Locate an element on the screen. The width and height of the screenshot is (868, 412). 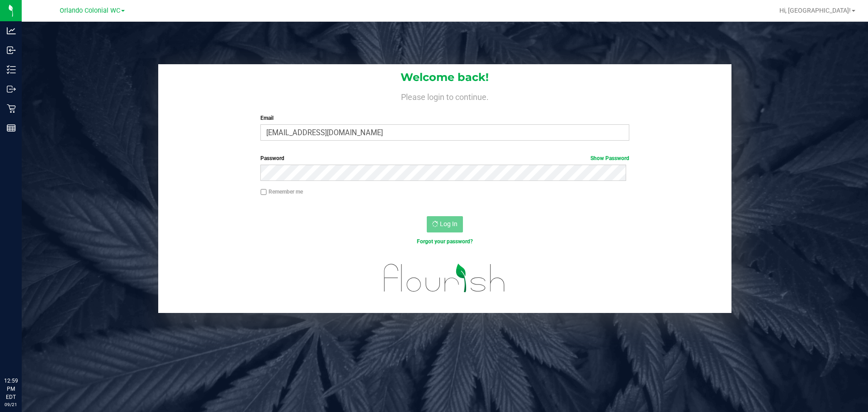
inline-svg: Analytics is located at coordinates (11, 30).